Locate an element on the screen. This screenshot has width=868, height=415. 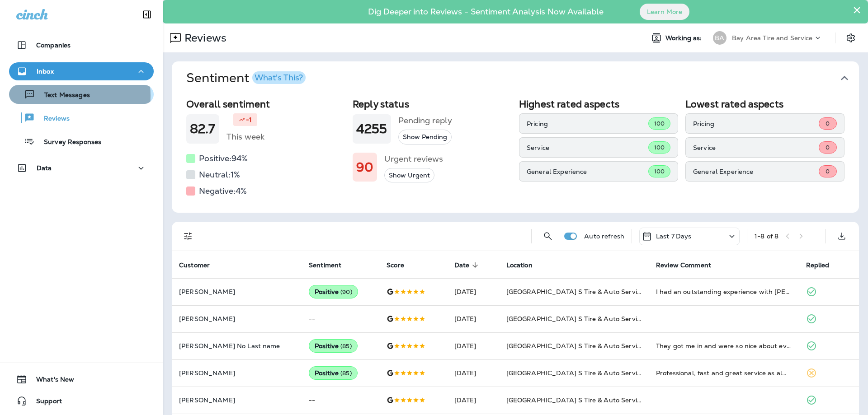
button: Inbox is located at coordinates (81, 72).